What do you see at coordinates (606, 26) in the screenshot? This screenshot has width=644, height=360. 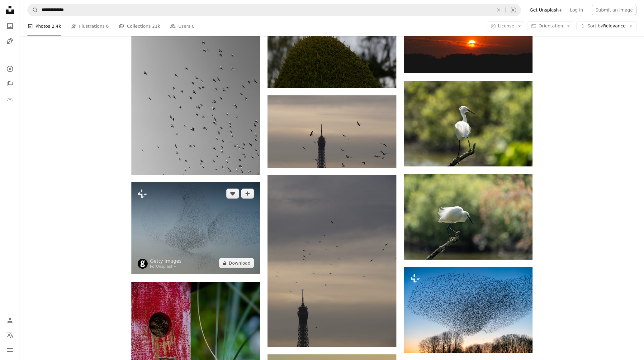 I see `button: Sort byRelevance` at bounding box center [606, 26].